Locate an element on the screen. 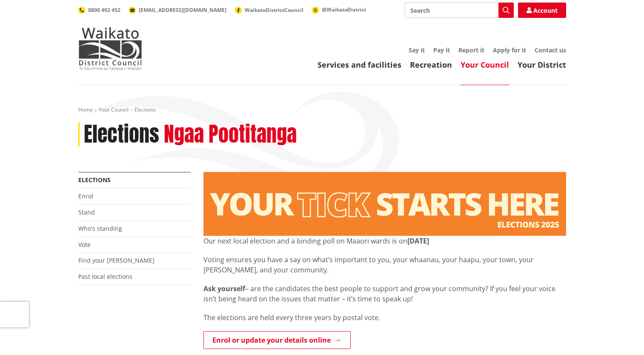 This screenshot has height=355, width=644. a: 0800 492 452 is located at coordinates (99, 10).